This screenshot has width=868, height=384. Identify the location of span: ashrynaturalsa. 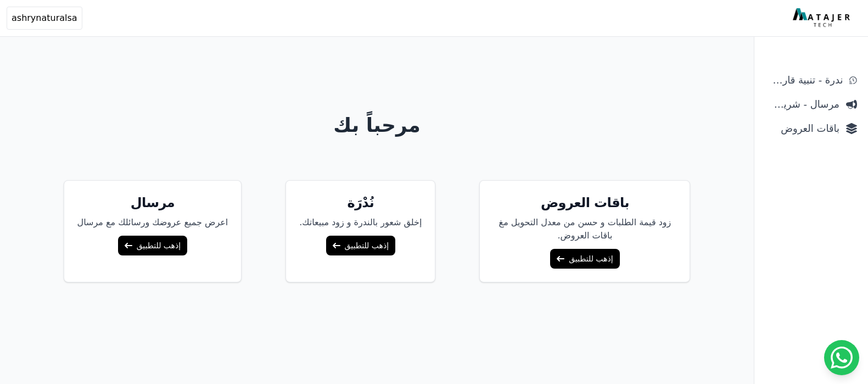
(45, 19).